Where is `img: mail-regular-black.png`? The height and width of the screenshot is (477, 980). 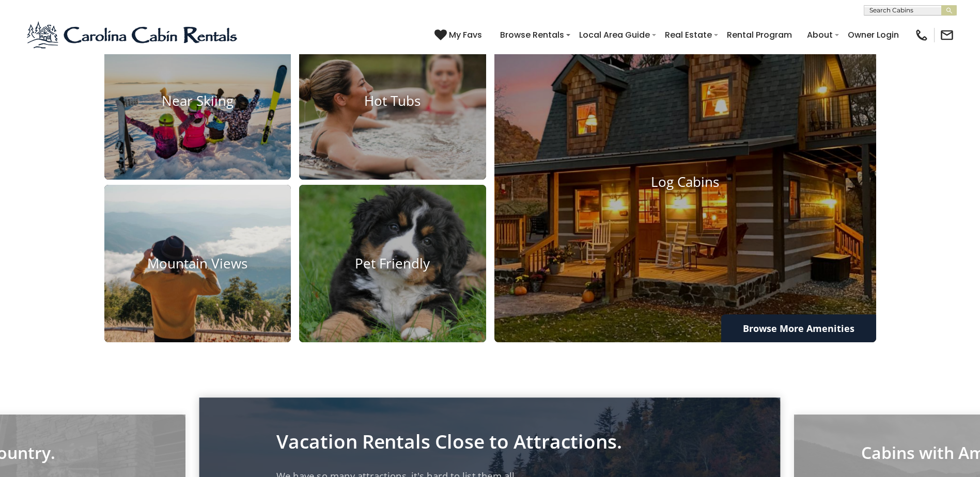
img: mail-regular-black.png is located at coordinates (947, 35).